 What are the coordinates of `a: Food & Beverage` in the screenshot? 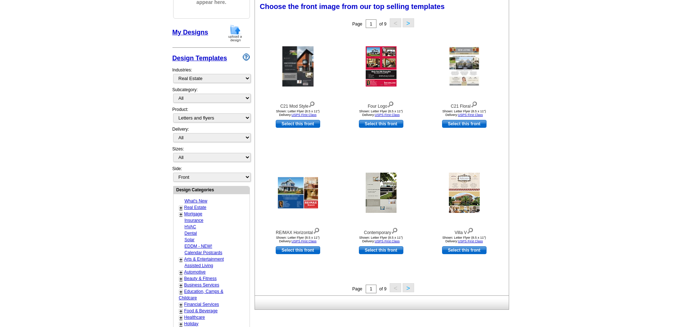 It's located at (201, 310).